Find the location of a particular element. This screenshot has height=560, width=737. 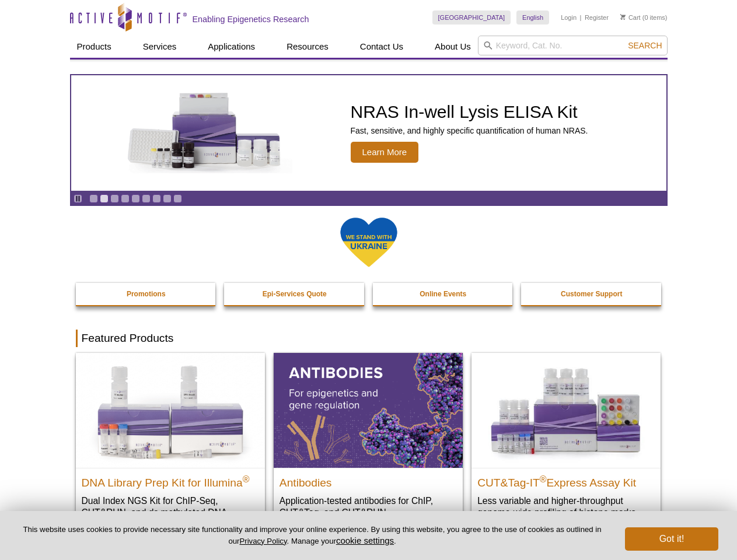

h2: Enabling Epigenetics Research is located at coordinates (251, 19).